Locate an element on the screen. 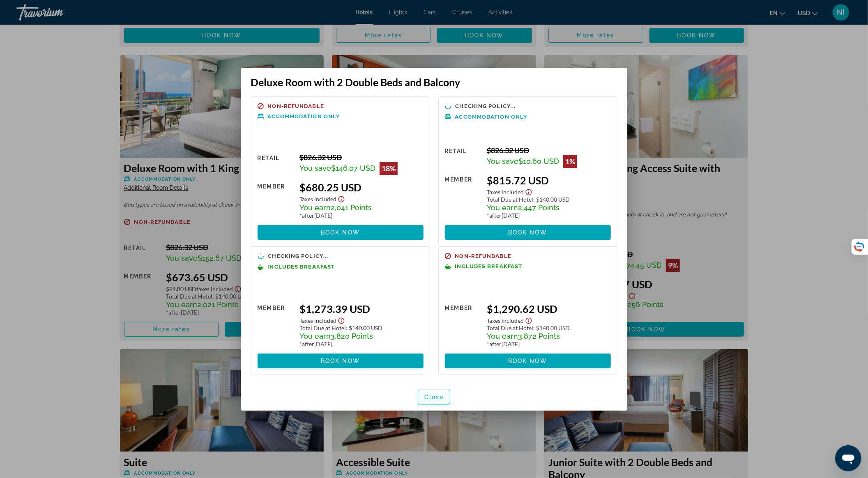 The width and height of the screenshot is (868, 478). div: $1,290.62 USD is located at coordinates (549, 309).